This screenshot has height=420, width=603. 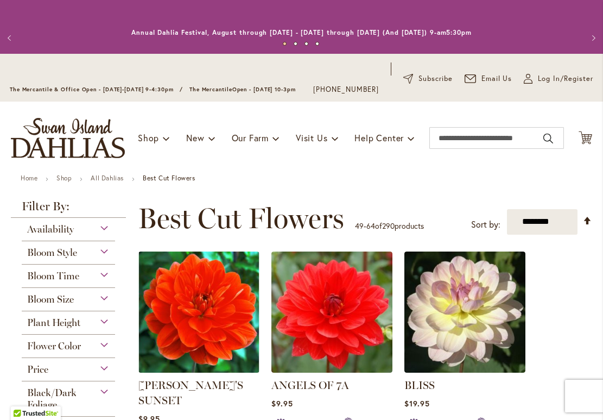 What do you see at coordinates (306, 43) in the screenshot?
I see `button: 3 of 4` at bounding box center [306, 43].